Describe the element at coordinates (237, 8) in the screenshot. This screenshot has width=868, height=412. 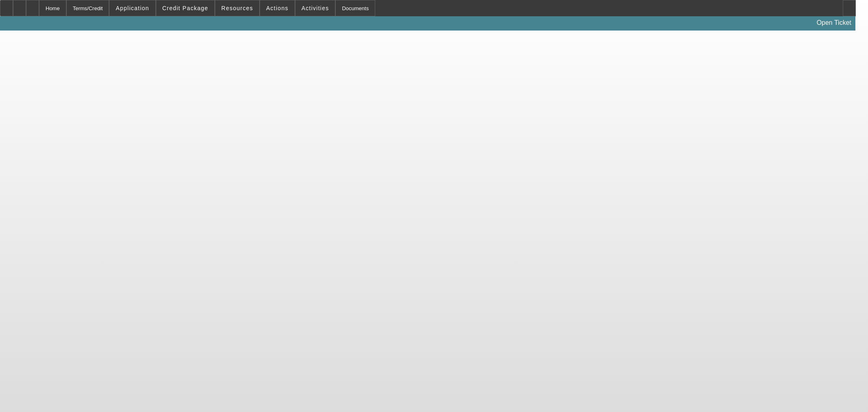
I see `span: Resources` at that location.